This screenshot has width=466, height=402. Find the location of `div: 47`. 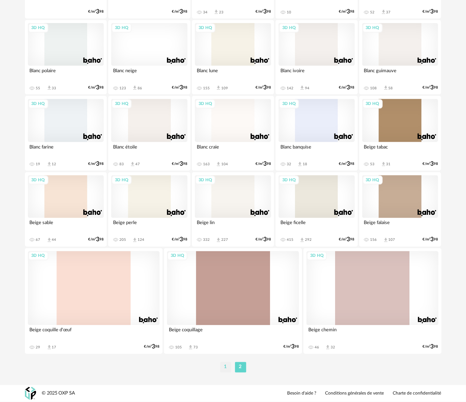

div: 47 is located at coordinates (138, 164).